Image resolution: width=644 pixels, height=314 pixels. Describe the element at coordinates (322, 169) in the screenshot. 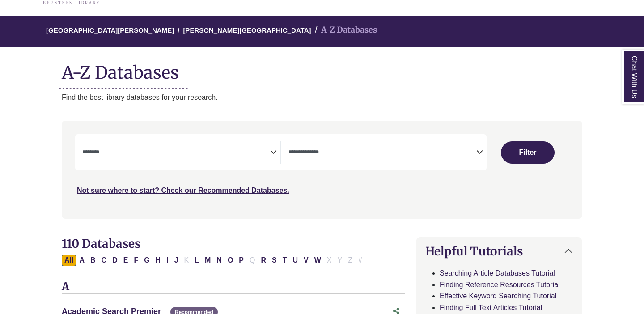

I see `nav: Search filters` at that location.